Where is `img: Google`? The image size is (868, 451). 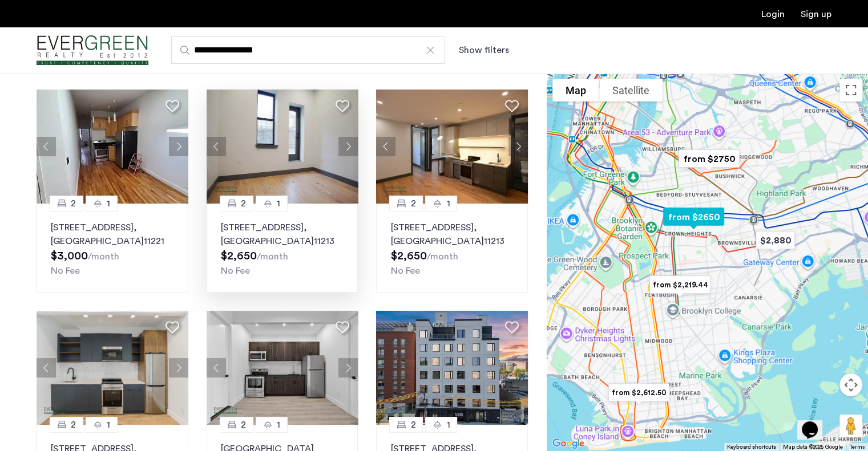 img: Google is located at coordinates (568, 444).